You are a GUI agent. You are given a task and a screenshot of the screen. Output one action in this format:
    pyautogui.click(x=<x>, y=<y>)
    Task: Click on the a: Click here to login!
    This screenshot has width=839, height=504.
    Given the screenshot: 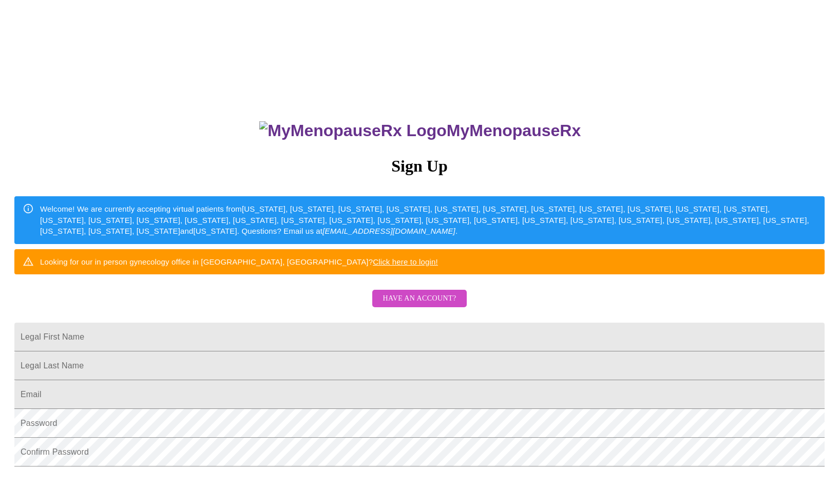 What is the action you would take?
    pyautogui.click(x=405, y=261)
    